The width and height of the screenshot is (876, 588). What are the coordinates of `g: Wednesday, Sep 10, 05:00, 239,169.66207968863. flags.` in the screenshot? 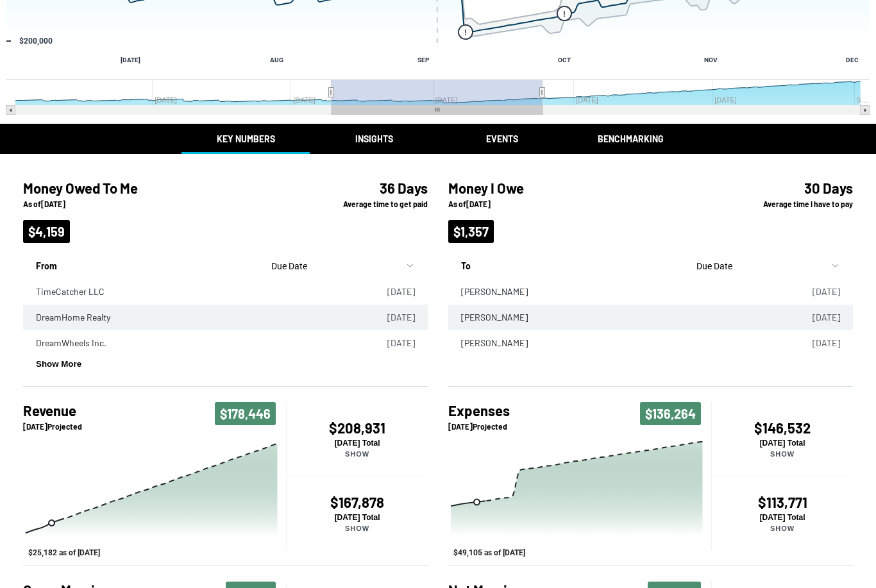 It's located at (466, 33).